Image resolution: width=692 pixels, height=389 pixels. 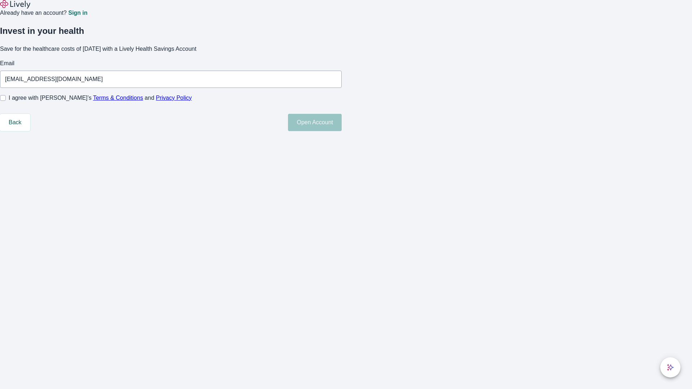 What do you see at coordinates (118, 98) in the screenshot?
I see `a: Terms & Conditions` at bounding box center [118, 98].